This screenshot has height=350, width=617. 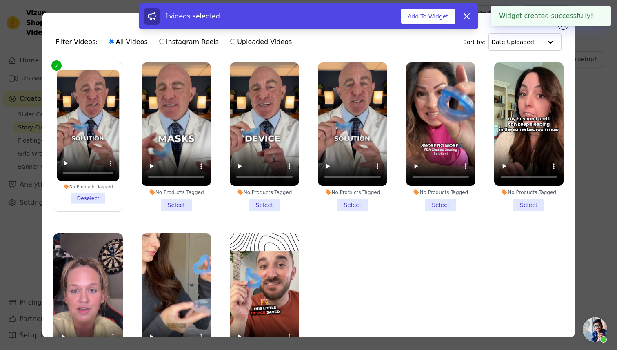 I want to click on div: Sort by:, so click(x=512, y=42).